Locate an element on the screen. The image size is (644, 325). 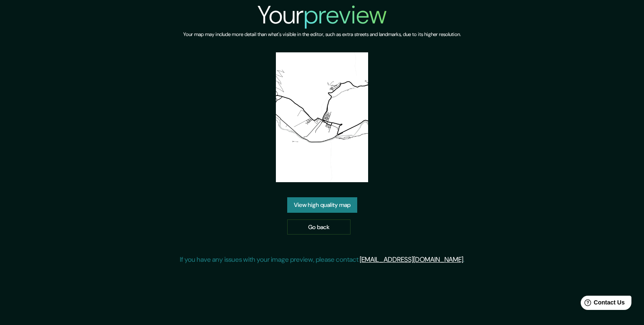
span: Contact Us is located at coordinates (40, 10).